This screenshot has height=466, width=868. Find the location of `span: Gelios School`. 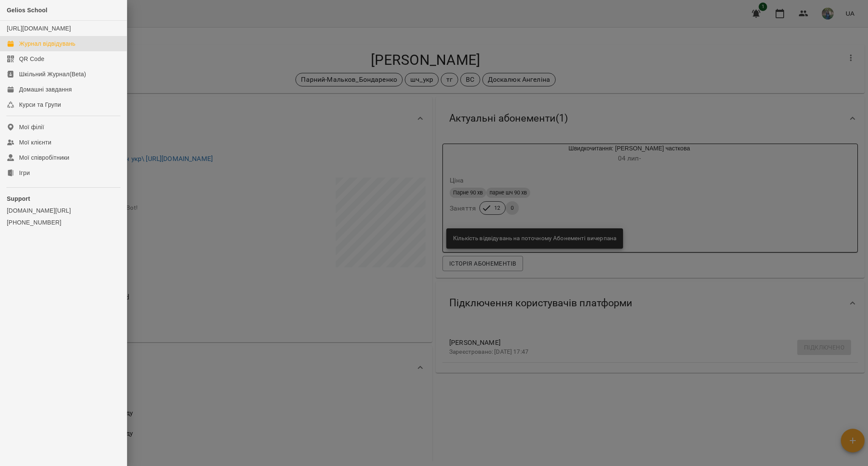

span: Gelios School is located at coordinates (27, 11).